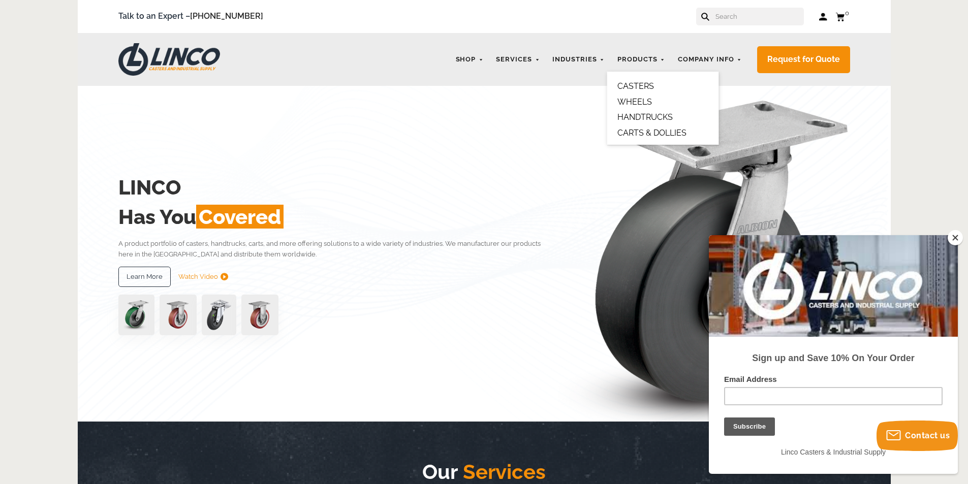  What do you see at coordinates (518, 59) in the screenshot?
I see `a: Services` at bounding box center [518, 59].